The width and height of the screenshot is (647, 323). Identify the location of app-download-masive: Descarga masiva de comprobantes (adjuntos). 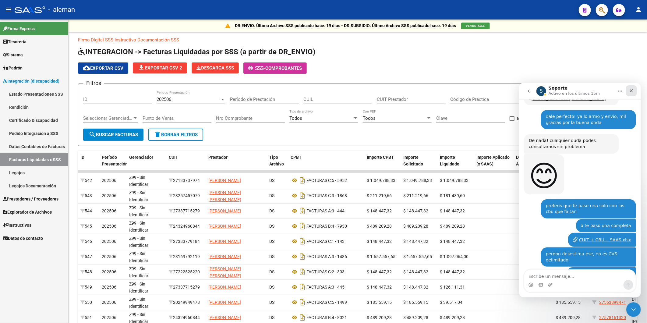
(215, 68).